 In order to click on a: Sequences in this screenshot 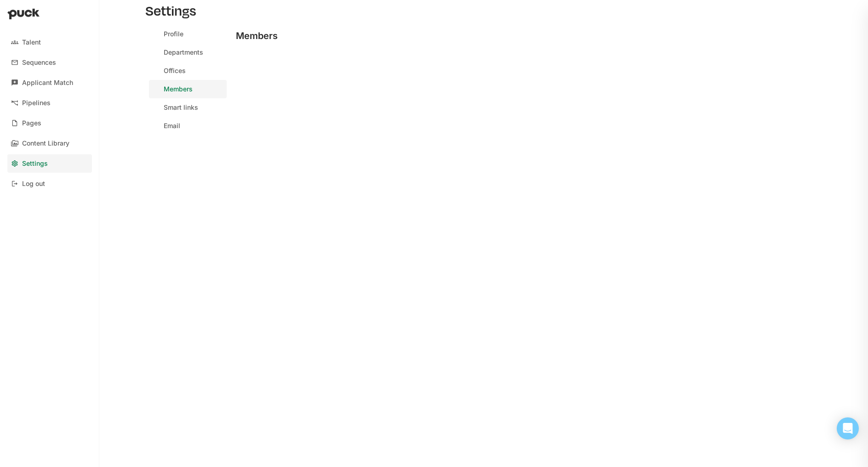, I will do `click(50, 63)`.